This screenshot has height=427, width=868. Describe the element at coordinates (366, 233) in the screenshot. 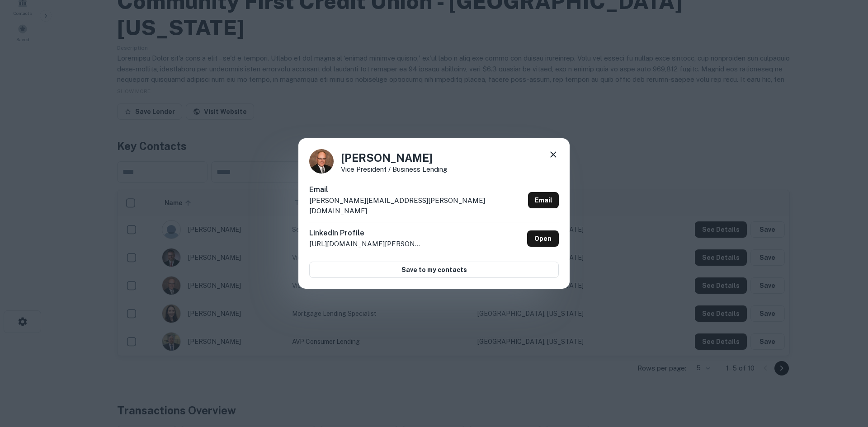

I see `h6: LinkedIn Profile` at that location.